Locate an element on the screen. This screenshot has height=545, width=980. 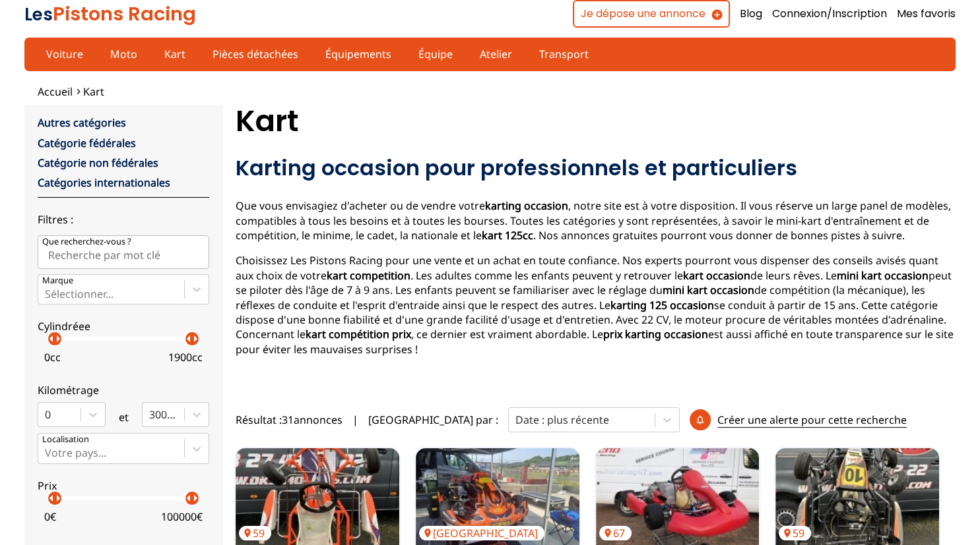
strong: karting occasion is located at coordinates (527, 206).